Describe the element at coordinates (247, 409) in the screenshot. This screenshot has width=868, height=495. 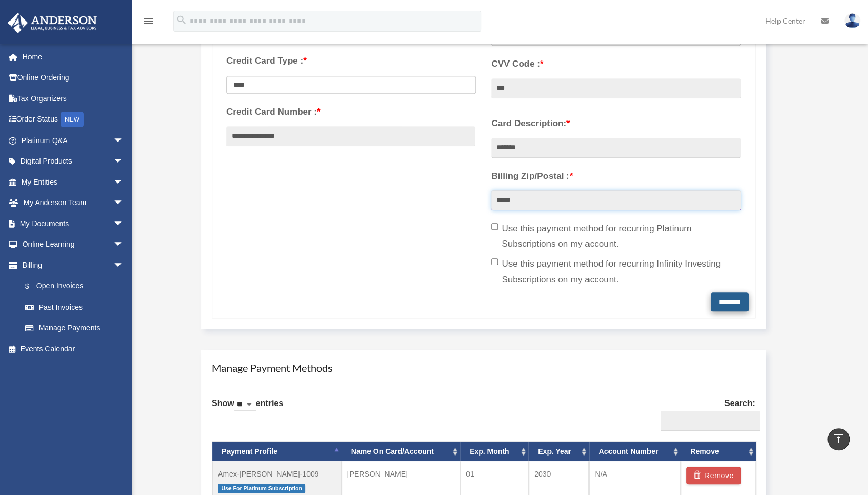
I see `label: Show entries` at that location.